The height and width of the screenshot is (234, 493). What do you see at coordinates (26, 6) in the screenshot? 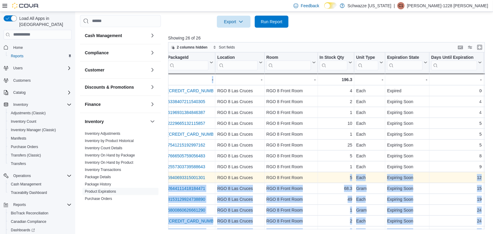
I see `img: Cova` at bounding box center [26, 6].